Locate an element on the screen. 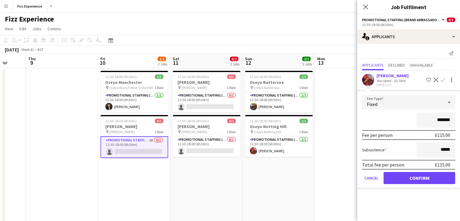 The height and width of the screenshot is (221, 460). span: 9 is located at coordinates (31, 63).